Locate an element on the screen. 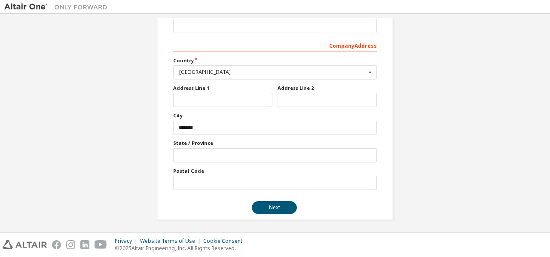  img: instagram.svg is located at coordinates (70, 245).